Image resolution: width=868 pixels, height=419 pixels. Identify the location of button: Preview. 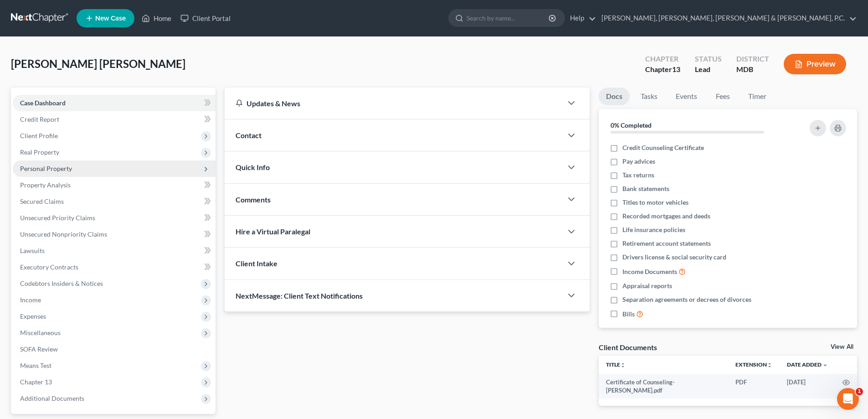
(814, 64).